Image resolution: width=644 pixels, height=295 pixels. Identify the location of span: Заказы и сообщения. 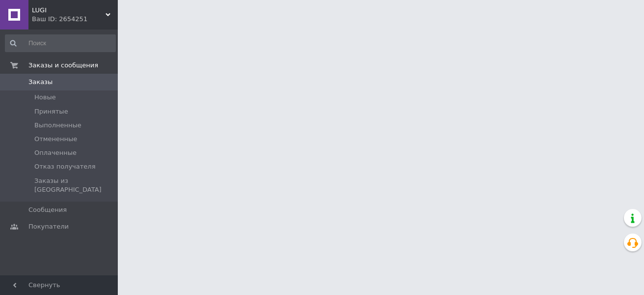
(63, 65).